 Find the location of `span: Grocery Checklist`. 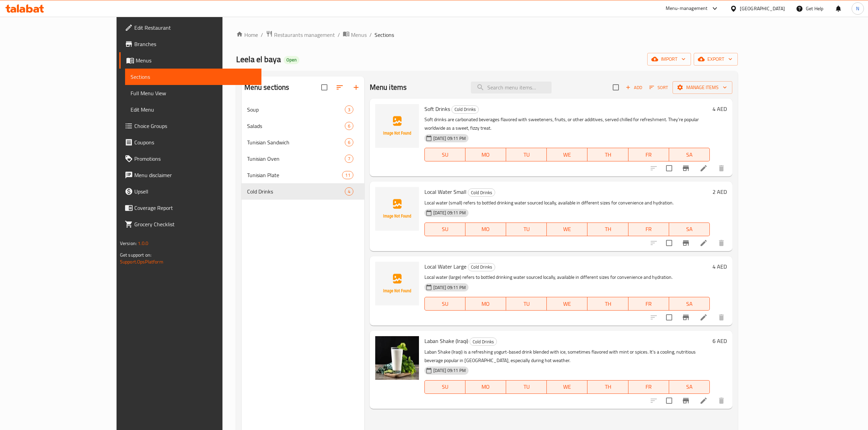

span: Grocery Checklist is located at coordinates (195, 224).